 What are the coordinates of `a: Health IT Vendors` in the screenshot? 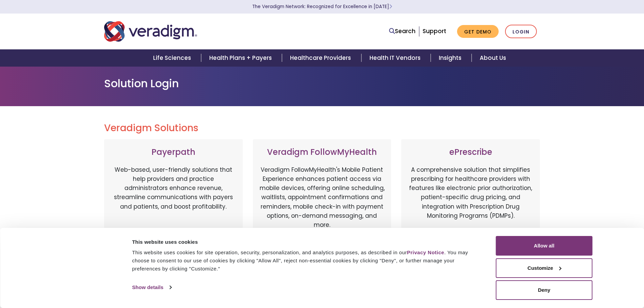 It's located at (396, 57).